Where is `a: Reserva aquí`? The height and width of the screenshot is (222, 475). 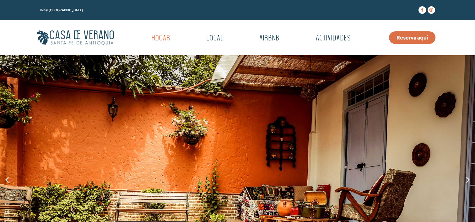
a: Reserva aquí is located at coordinates (412, 38).